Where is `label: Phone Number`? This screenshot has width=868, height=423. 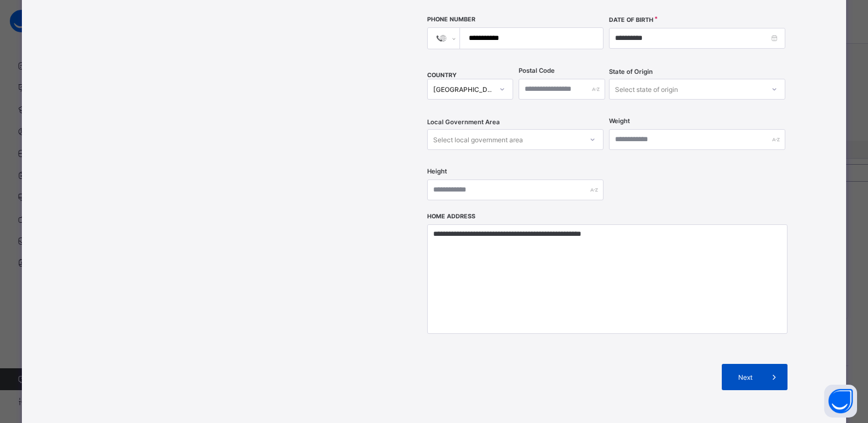 label: Phone Number is located at coordinates (451, 19).